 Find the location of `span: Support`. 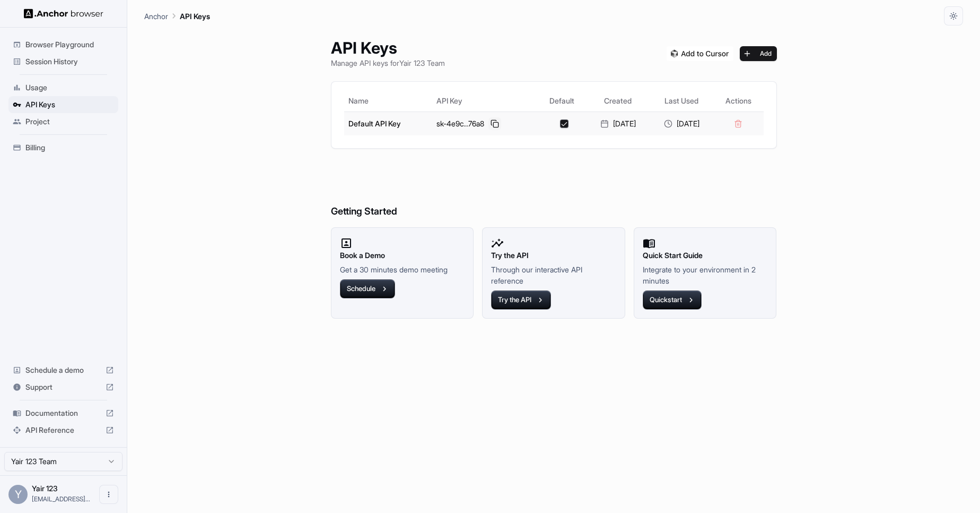

span: Support is located at coordinates (63, 387).